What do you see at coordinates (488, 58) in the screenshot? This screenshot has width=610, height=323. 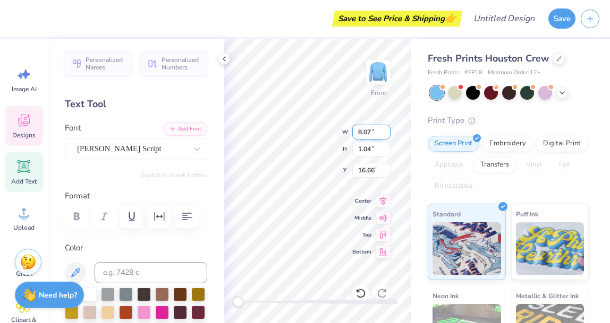 I see `span: Fresh Prints Houston Crew` at bounding box center [488, 58].